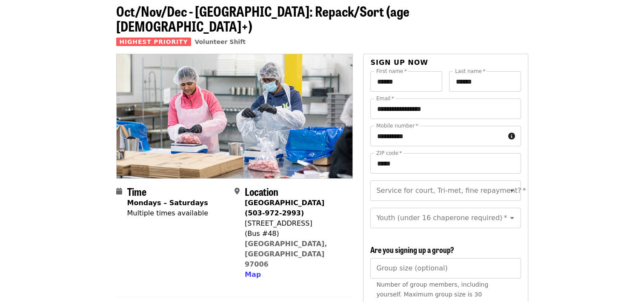  Describe the element at coordinates (389, 153) in the screenshot. I see `label: ZIP code` at that location.